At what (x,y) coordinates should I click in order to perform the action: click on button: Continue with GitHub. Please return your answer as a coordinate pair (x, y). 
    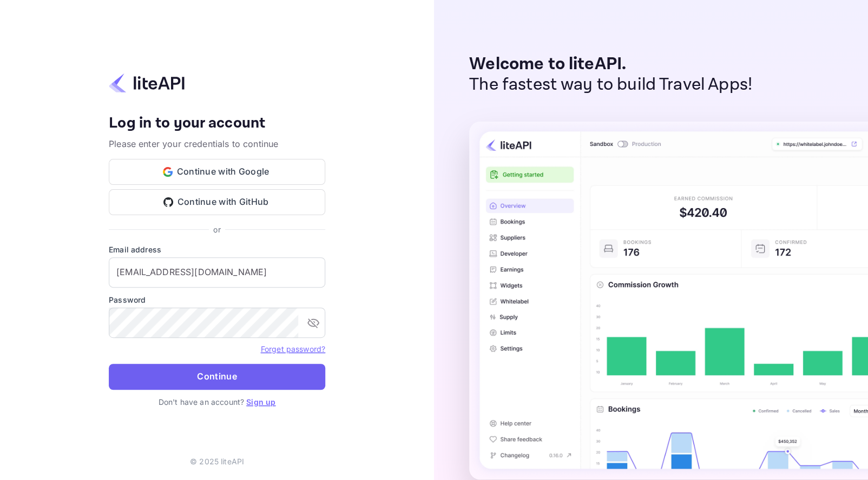
    Looking at the image, I should click on (217, 202).